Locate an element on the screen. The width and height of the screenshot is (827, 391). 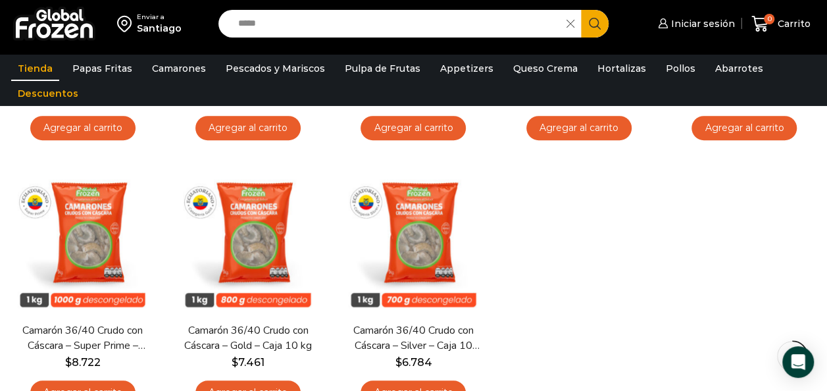
a: Camarón 36/40 Crudo con Cáscara – Silver – Caja 10 kg is located at coordinates (413, 338).